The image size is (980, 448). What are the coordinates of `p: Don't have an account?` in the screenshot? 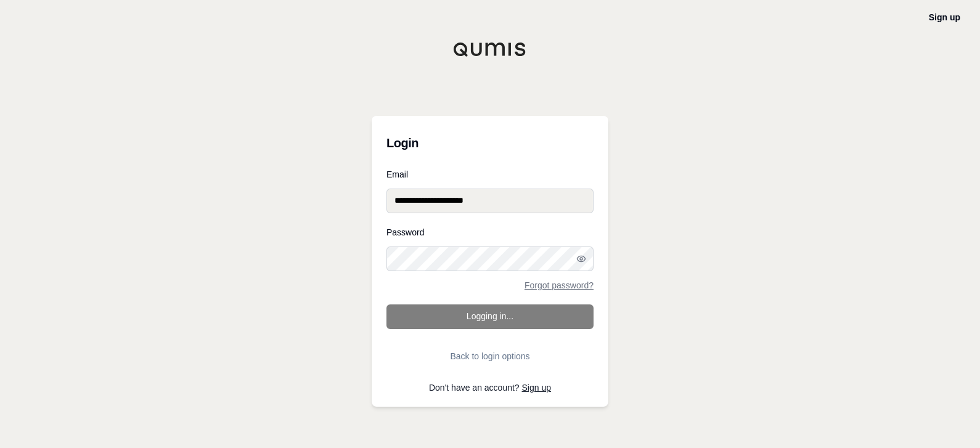 It's located at (490, 388).